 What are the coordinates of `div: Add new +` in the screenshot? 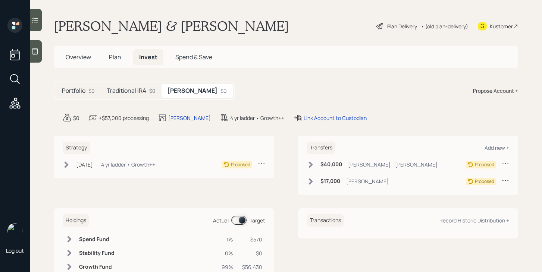 It's located at (497, 148).